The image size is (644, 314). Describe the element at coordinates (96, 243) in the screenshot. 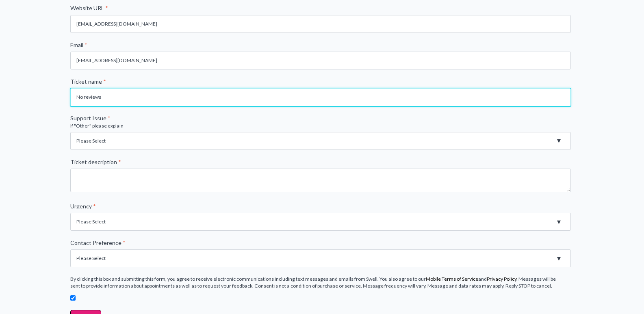

I see `span: Contact Preference` at that location.